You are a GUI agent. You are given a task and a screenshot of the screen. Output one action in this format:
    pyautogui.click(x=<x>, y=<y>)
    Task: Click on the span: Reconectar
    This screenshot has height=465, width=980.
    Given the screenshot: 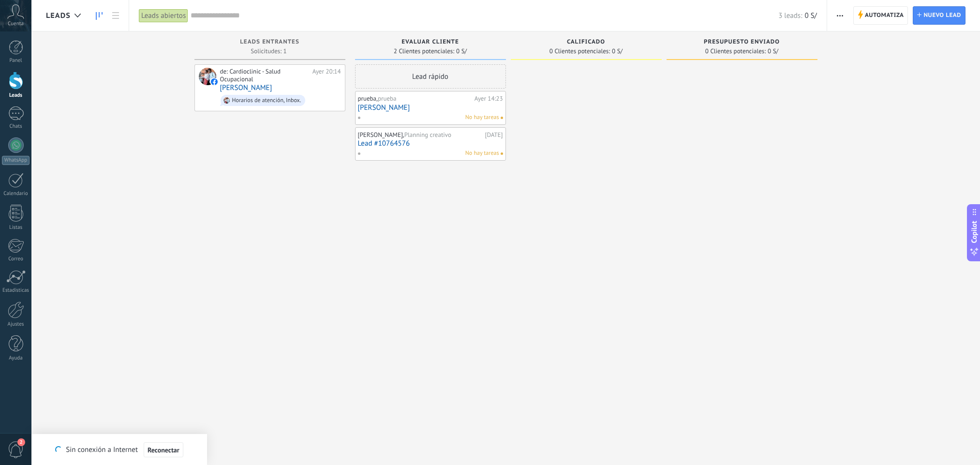 What is the action you would take?
    pyautogui.click(x=164, y=450)
    